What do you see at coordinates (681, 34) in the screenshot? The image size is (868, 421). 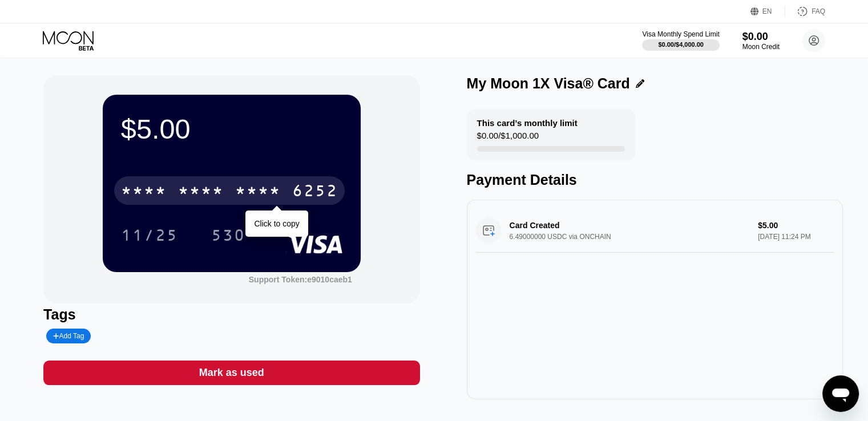 I see `div: Visa Monthly Spend Limit` at bounding box center [681, 34].